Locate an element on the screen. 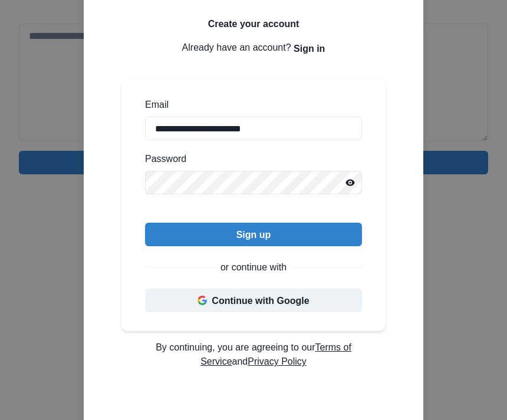  p: or continue with is located at coordinates (254, 267).